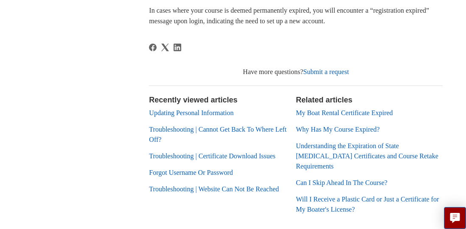  What do you see at coordinates (218, 134) in the screenshot?
I see `a: Troubleshooting | Cannot Get Back To Where Left Off?` at bounding box center [218, 134].